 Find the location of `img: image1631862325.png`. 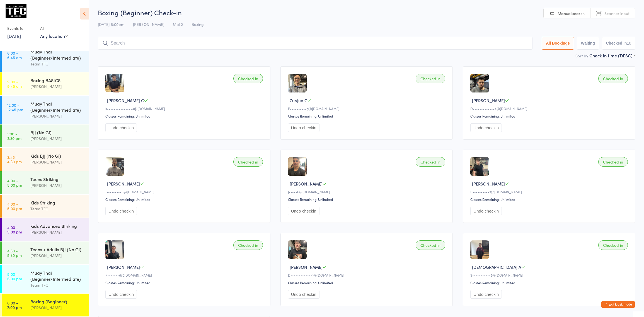

img: image1631862325.png is located at coordinates (297, 83).